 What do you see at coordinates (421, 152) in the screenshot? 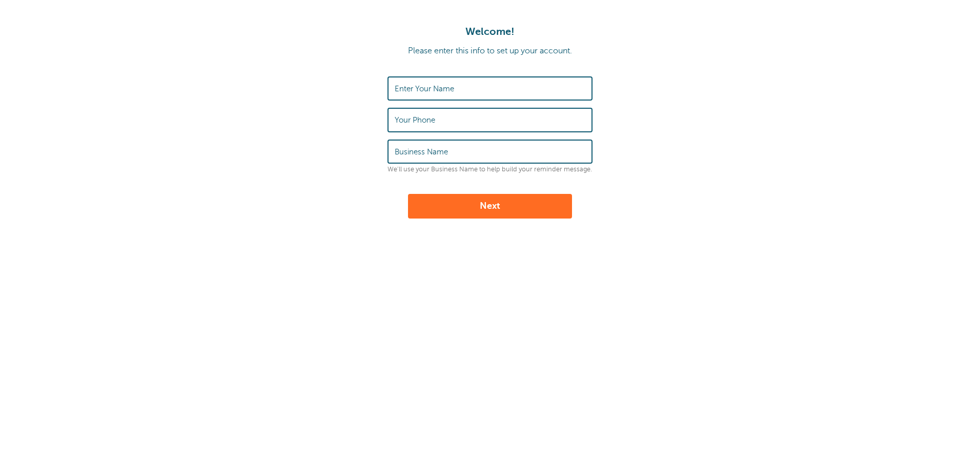
I see `label: Business Name` at bounding box center [421, 152].